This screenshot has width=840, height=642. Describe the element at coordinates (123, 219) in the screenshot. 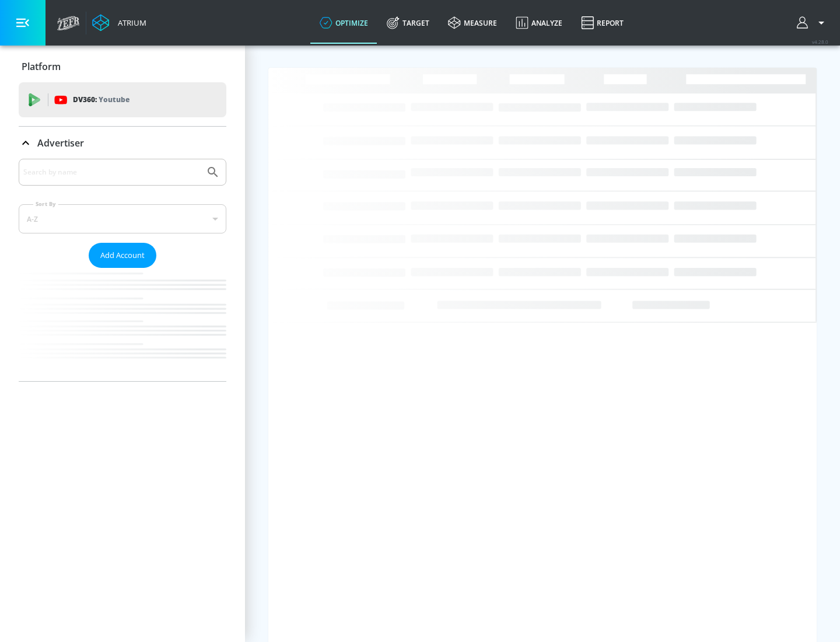

I see `div: A-Z` at that location.